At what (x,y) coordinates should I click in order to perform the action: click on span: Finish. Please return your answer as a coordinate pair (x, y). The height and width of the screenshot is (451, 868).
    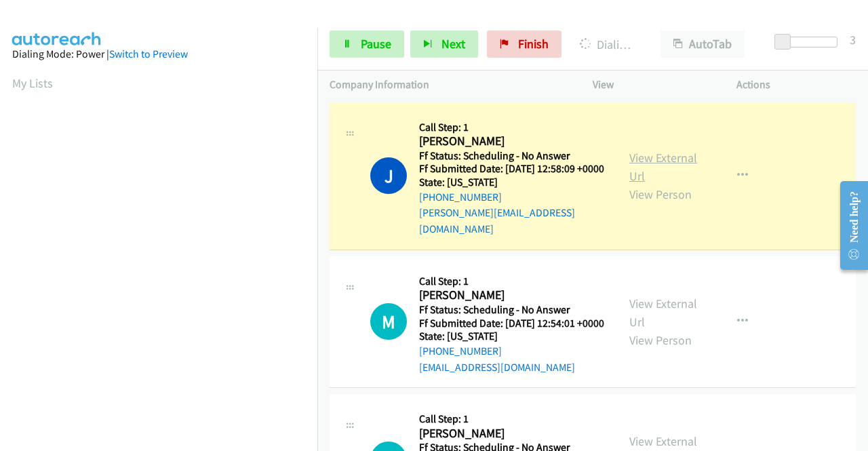
    Looking at the image, I should click on (533, 43).